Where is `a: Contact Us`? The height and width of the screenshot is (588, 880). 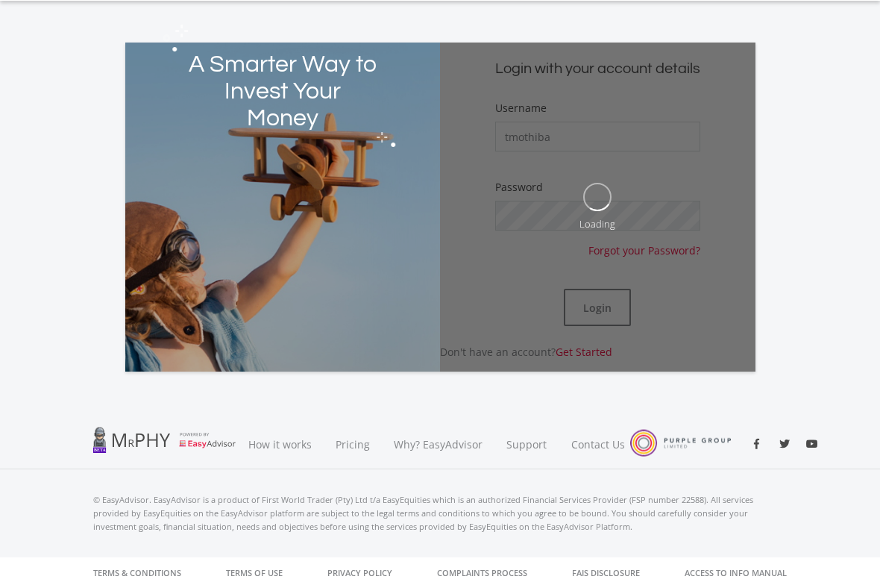
a: Contact Us is located at coordinates (599, 444).